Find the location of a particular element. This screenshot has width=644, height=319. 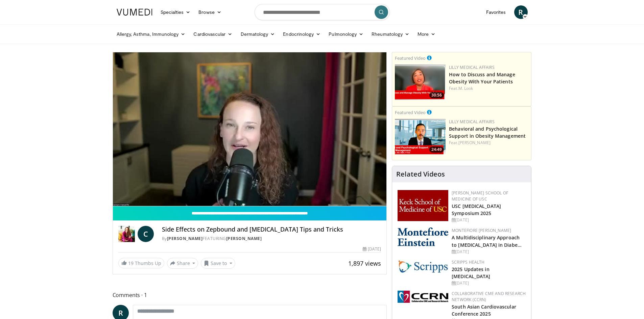

a: Browse is located at coordinates (210, 12).